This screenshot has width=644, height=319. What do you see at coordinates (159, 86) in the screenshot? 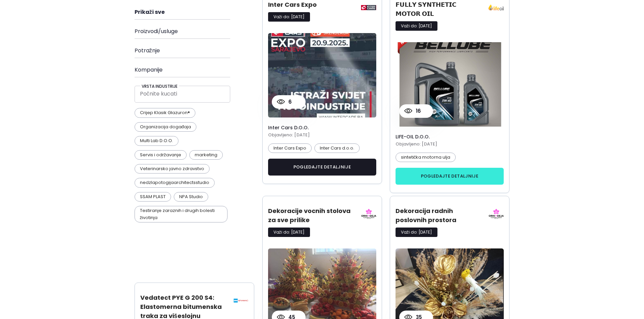
I see `h5: Vrsta industrije` at bounding box center [159, 86].